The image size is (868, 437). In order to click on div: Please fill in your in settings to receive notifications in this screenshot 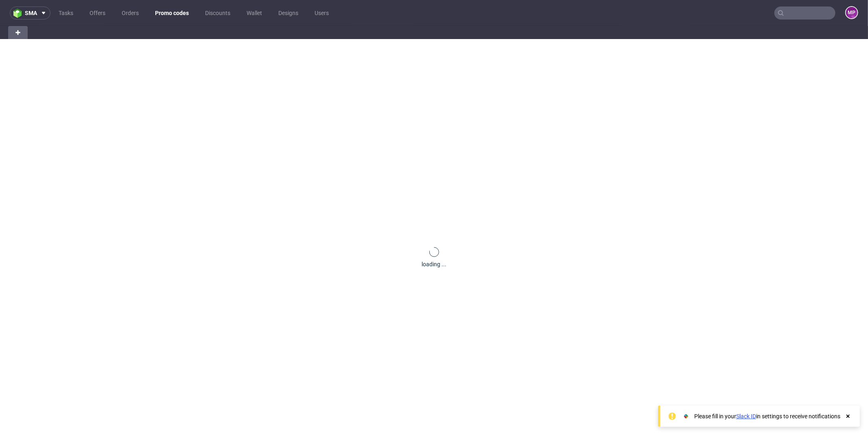, I will do `click(767, 416)`.